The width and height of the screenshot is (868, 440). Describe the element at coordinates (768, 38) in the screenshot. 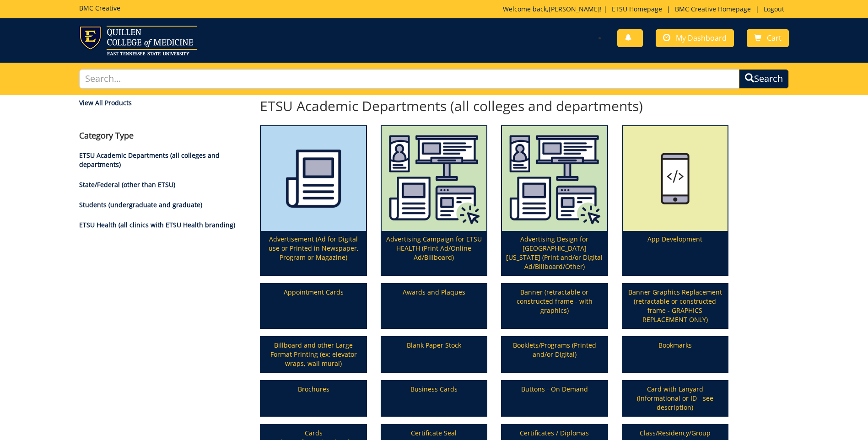

I see `a: Cart` at that location.